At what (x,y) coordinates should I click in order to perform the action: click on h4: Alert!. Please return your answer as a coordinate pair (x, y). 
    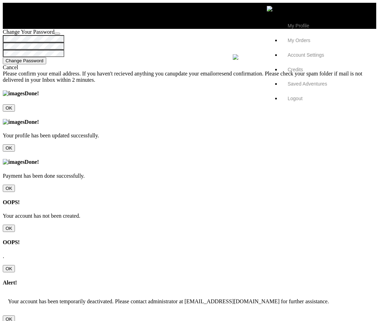
    Looking at the image, I should click on (189, 283).